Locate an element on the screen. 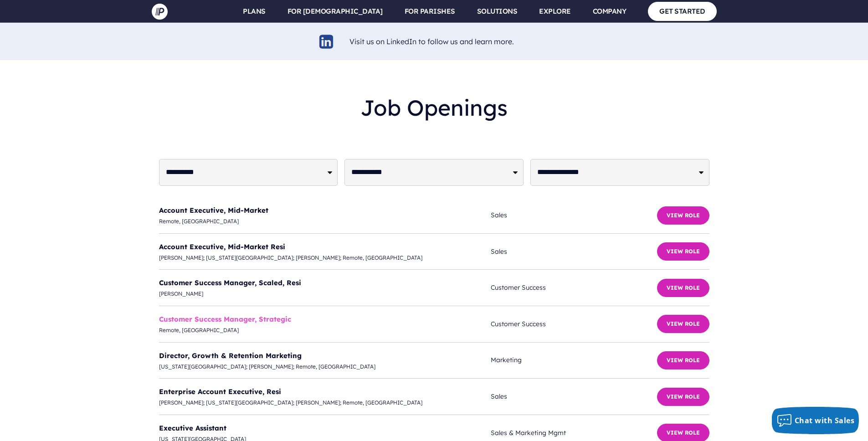  button: Chat with Sales is located at coordinates (816, 421).